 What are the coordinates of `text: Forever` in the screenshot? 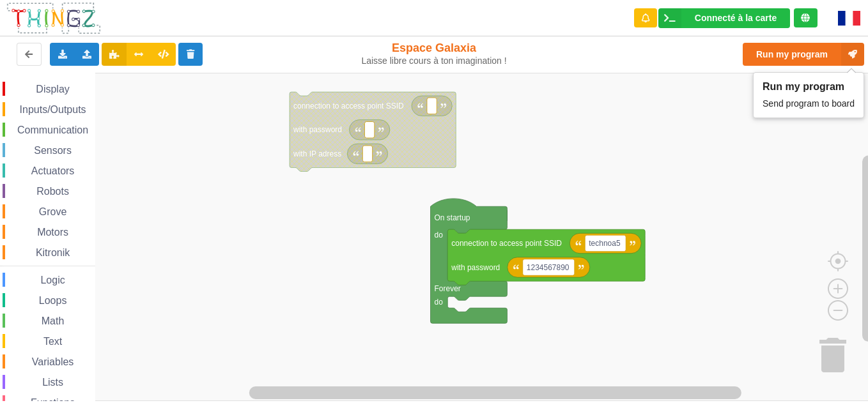 It's located at (447, 289).